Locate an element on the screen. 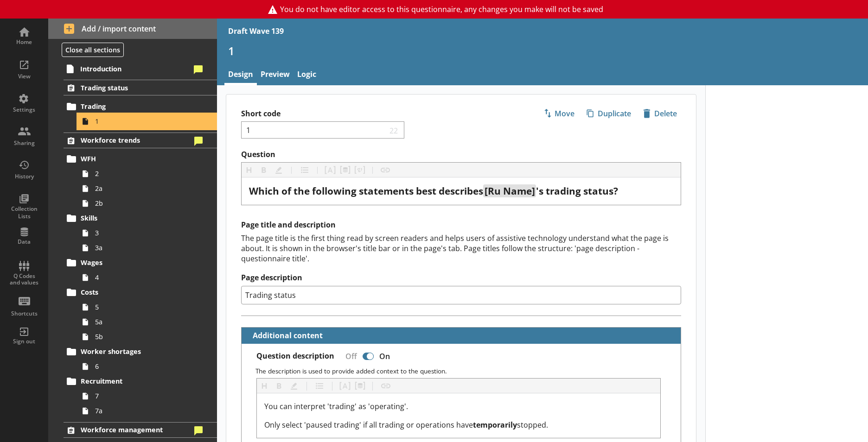 The width and height of the screenshot is (868, 442). div: Home is located at coordinates (24, 42).